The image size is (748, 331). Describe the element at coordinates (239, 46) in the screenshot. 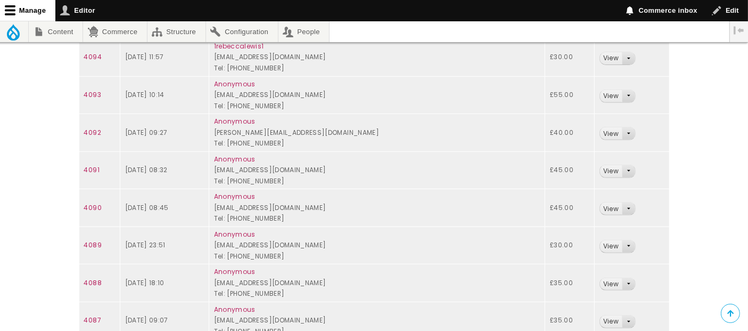

I see `a: 1rebeccalewis1` at that location.